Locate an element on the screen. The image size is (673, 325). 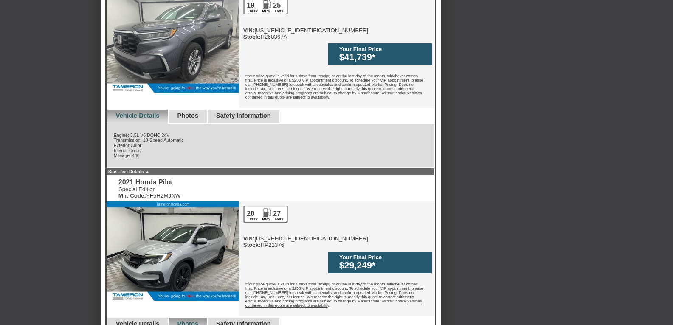
a: See Less Details ▲ is located at coordinates (129, 172).